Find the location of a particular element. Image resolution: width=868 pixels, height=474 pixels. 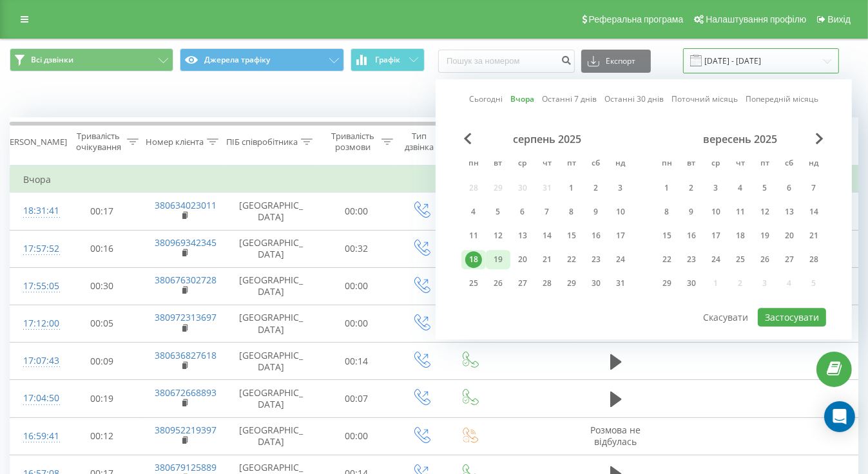

div: пн 29 вер 2025 р. is located at coordinates (667, 283).